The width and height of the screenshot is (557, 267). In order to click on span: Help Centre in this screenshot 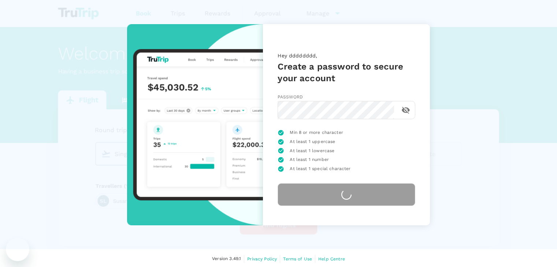, I will do `click(331, 259)`.